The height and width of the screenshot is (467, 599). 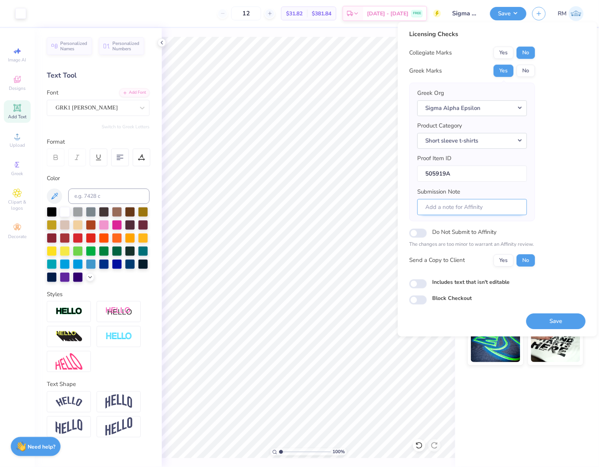 What do you see at coordinates (472, 244) in the screenshot?
I see `p: The changes are too minor to warrant an Affinity review.` at bounding box center [472, 244].